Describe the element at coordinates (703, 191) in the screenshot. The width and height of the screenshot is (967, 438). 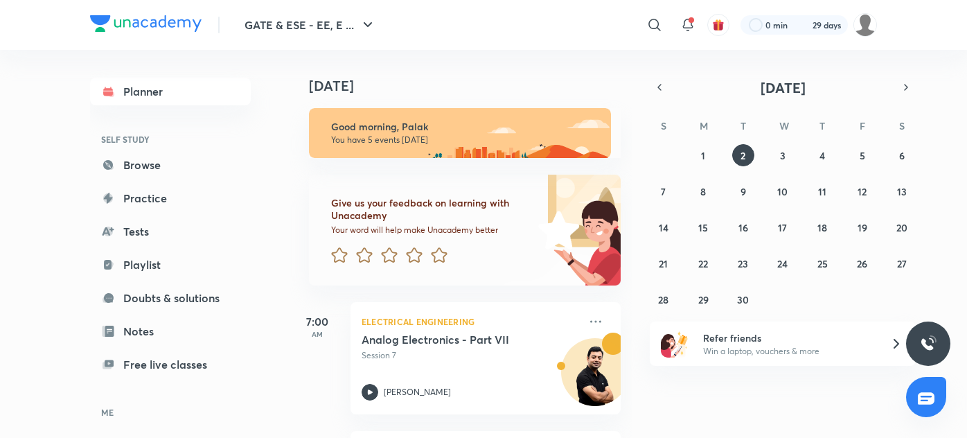
I see `button: September 8, 2025` at that location.